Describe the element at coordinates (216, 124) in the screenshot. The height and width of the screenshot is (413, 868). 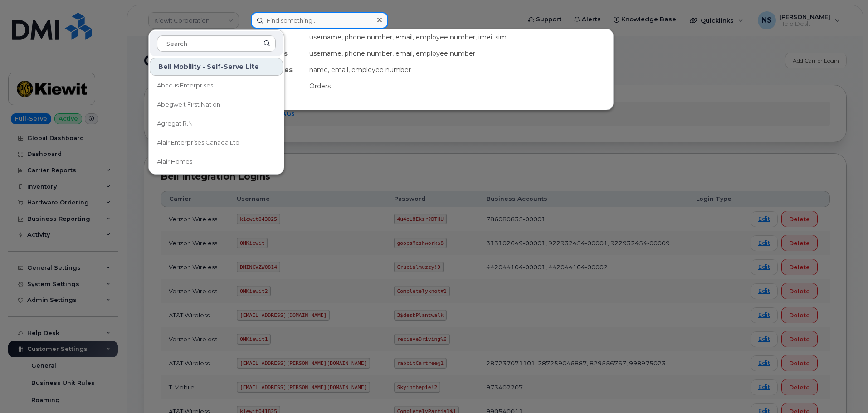
I see `a: Agregat R.N` at that location.